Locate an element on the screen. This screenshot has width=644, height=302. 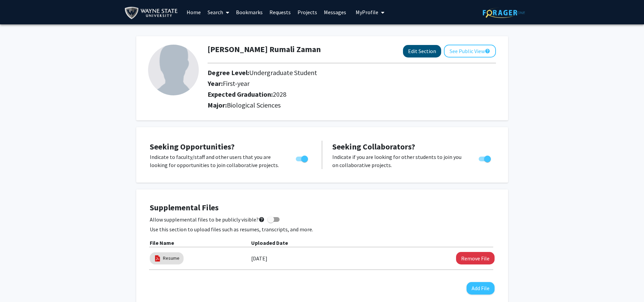
a: Search is located at coordinates (219, 12).